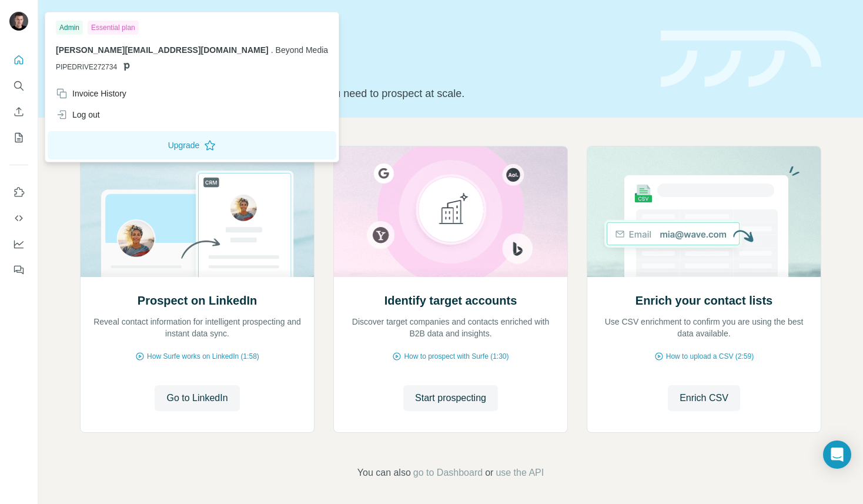 This screenshot has height=504, width=863. What do you see at coordinates (520, 473) in the screenshot?
I see `button: use the API` at bounding box center [520, 473].